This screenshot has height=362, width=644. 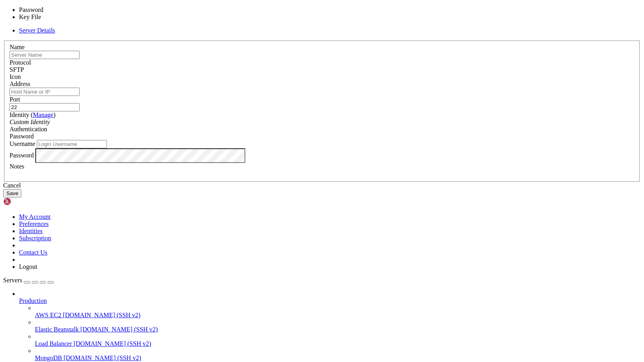 I want to click on a: Logout, so click(x=28, y=267).